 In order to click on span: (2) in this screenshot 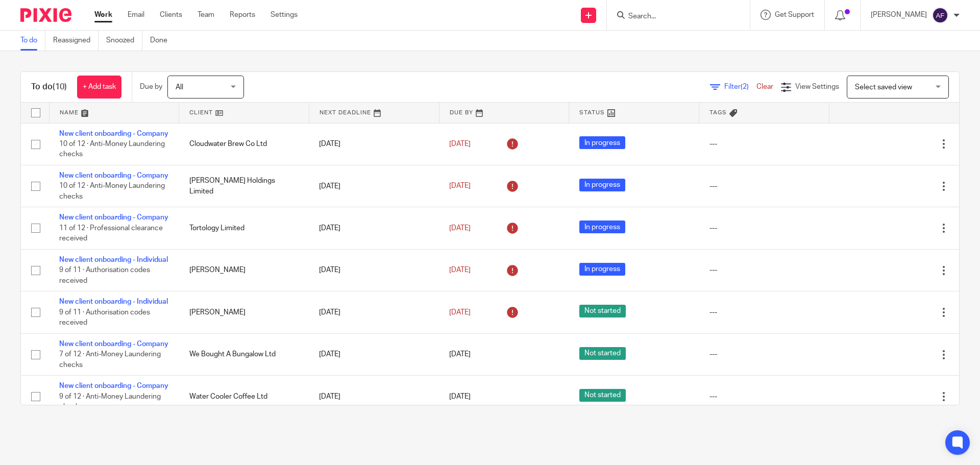, I will do `click(745, 87)`.